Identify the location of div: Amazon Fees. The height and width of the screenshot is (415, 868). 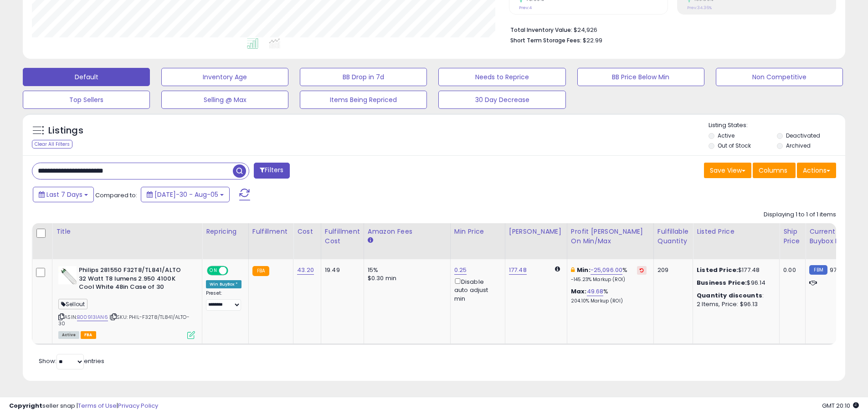
(407, 232).